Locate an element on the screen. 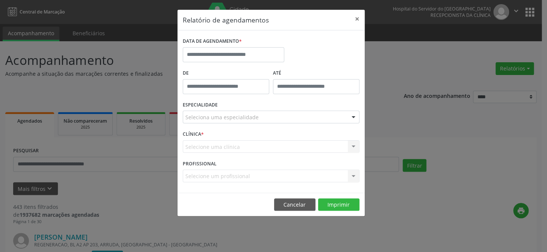 The width and height of the screenshot is (547, 252). label: De is located at coordinates (226, 73).